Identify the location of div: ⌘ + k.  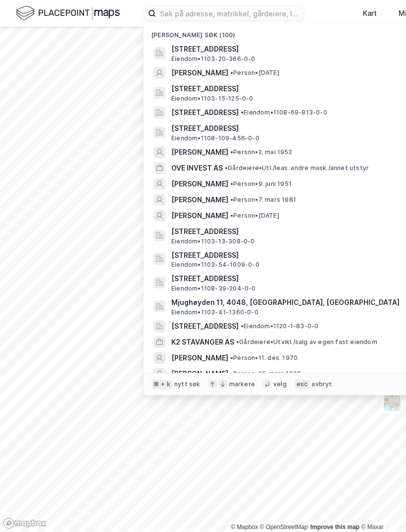
(162, 384).